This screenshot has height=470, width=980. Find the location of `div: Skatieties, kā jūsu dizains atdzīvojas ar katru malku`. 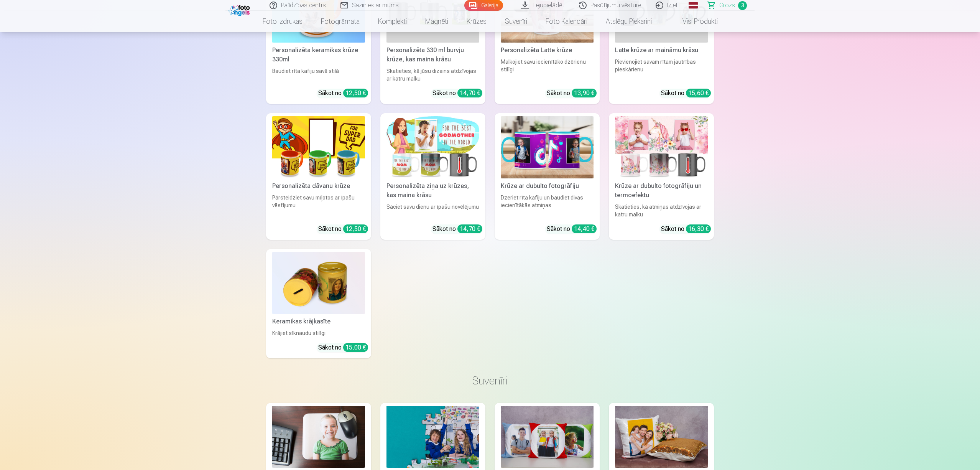

div: Skatieties, kā jūsu dizains atdzīvojas ar katru malku is located at coordinates (433, 75).